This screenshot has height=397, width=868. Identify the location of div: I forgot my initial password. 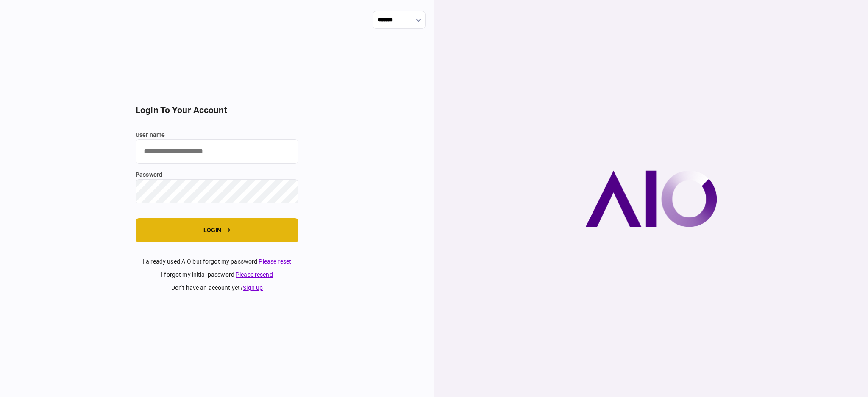
(217, 275).